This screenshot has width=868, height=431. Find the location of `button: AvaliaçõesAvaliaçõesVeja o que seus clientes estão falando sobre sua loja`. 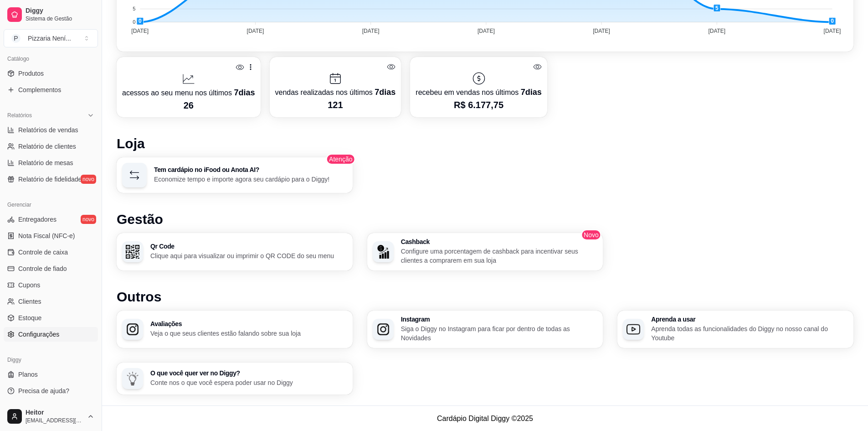

button: AvaliaçõesAvaliaçõesVeja o que seus clientes estão falando sobre sua loja is located at coordinates (235, 330).